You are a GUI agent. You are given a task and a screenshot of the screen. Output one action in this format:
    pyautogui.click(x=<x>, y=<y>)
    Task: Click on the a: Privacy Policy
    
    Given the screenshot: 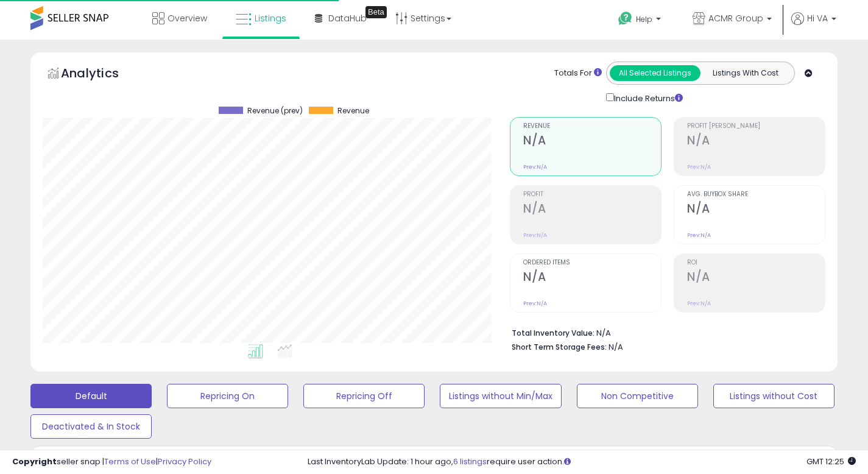 What is the action you would take?
    pyautogui.click(x=184, y=461)
    